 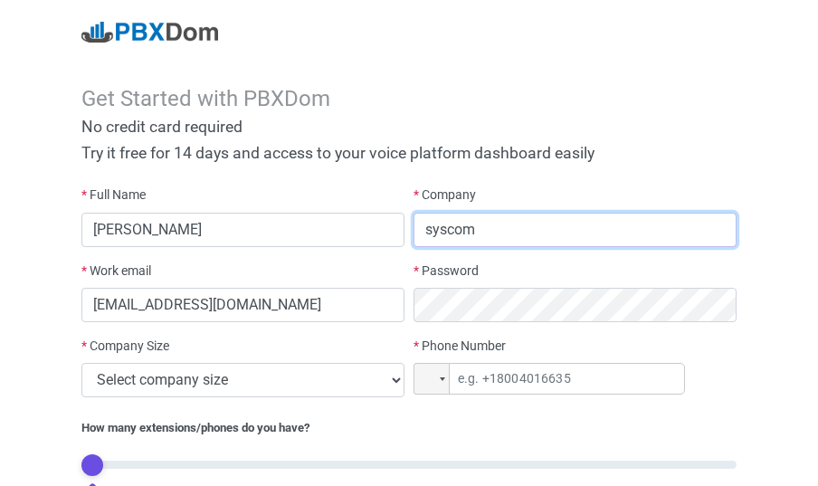 What do you see at coordinates (125, 346) in the screenshot?
I see `label: Company Size` at bounding box center [125, 346].